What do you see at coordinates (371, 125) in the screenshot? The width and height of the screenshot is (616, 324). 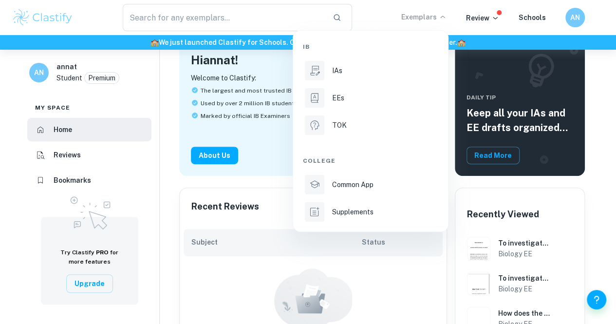 I see `a: TOK` at bounding box center [371, 125].